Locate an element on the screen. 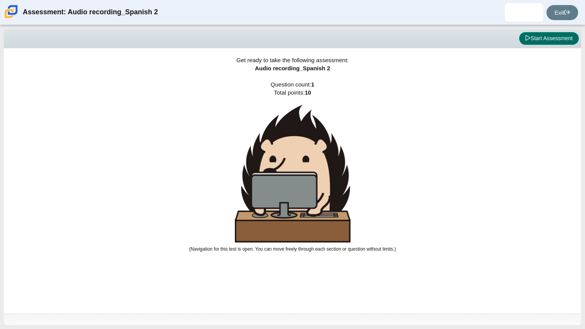 Image resolution: width=585 pixels, height=329 pixels. img: hedgehog-behind-computer-large.png is located at coordinates (293, 173).